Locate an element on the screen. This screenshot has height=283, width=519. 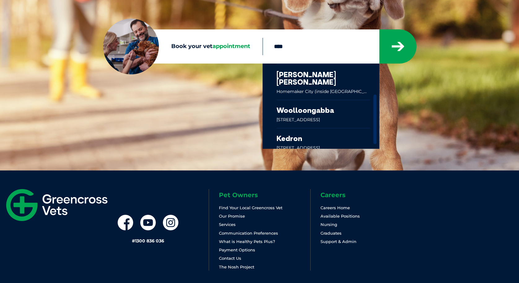
label: Book your vet is located at coordinates (183, 46).